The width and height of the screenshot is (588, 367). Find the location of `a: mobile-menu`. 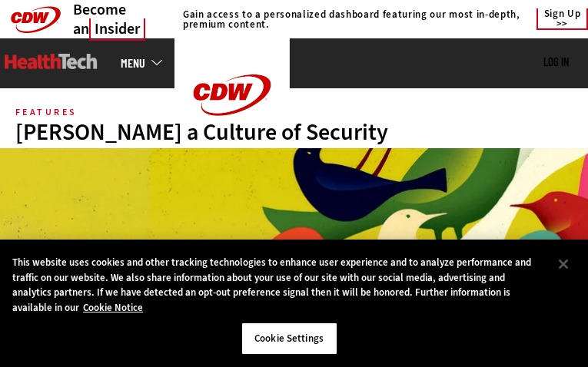

a: mobile-menu is located at coordinates (147, 63).